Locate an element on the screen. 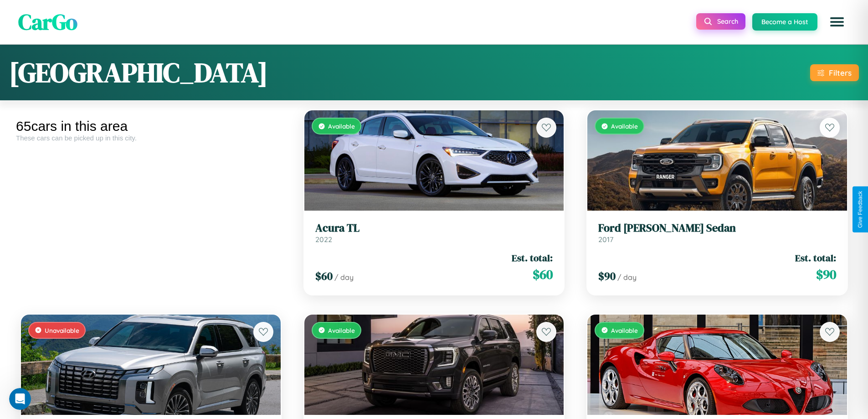  span: 2022 is located at coordinates (324, 239).